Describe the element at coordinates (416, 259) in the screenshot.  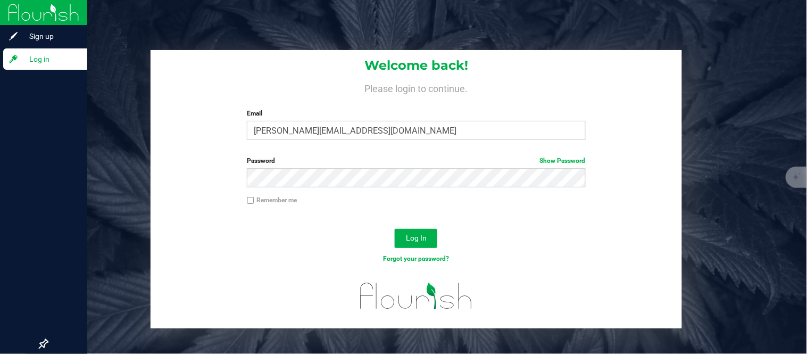
I see `a: Forgot your password?` at that location.